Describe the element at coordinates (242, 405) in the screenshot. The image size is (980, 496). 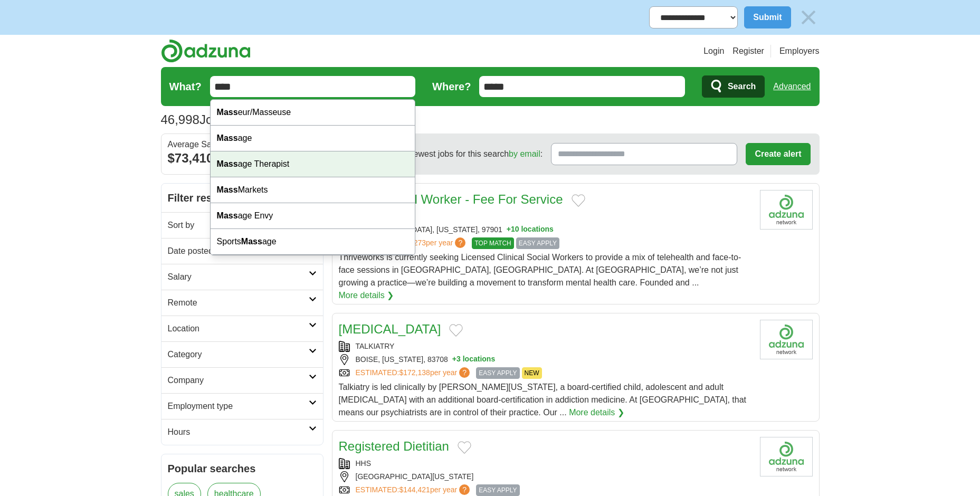
I see `a: Employment type` at that location.